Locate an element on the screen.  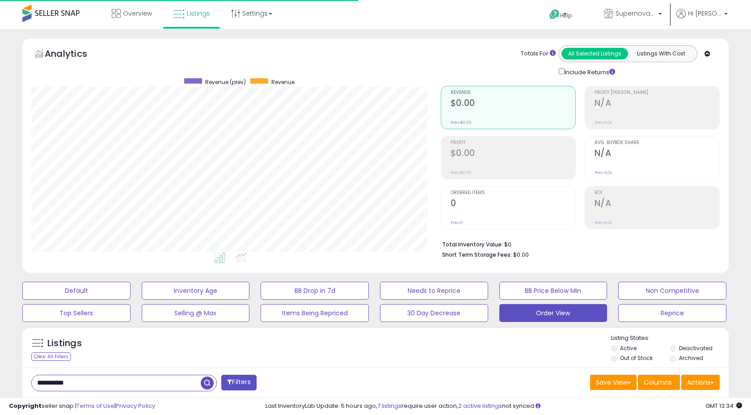
button: Order View is located at coordinates (553, 313).